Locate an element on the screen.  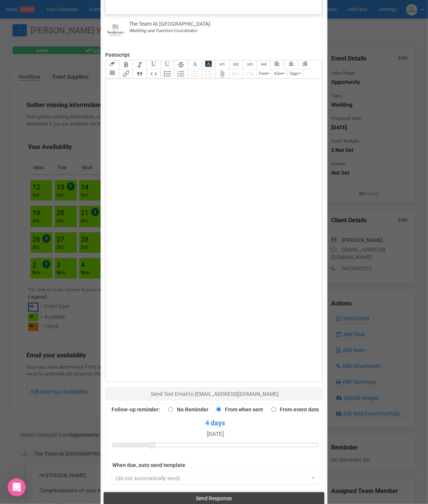
button: Font Colour is located at coordinates (195, 65).